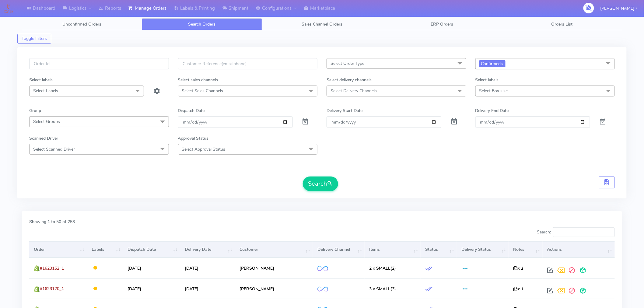  What do you see at coordinates (483, 249) in the screenshot?
I see `th: Delivery Status: activate to sort column ascending` at bounding box center [483, 249].